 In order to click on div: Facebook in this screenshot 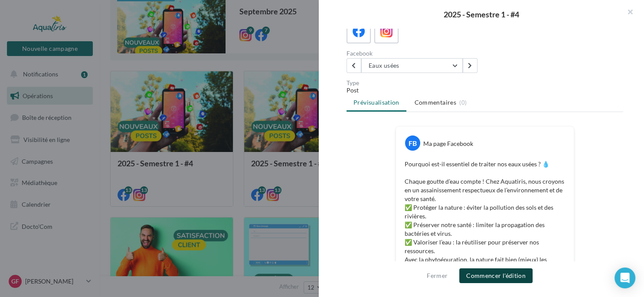, I will do `click(414, 54)`.